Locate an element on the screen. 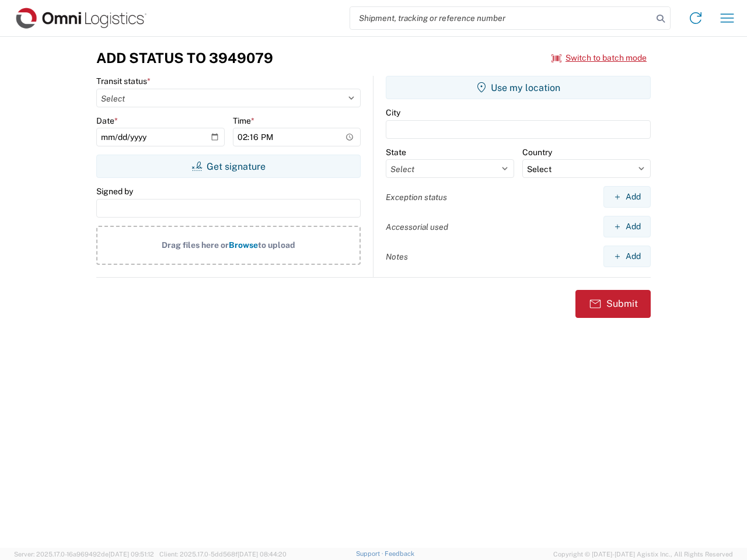  span: Drag files here or is located at coordinates (195, 245).